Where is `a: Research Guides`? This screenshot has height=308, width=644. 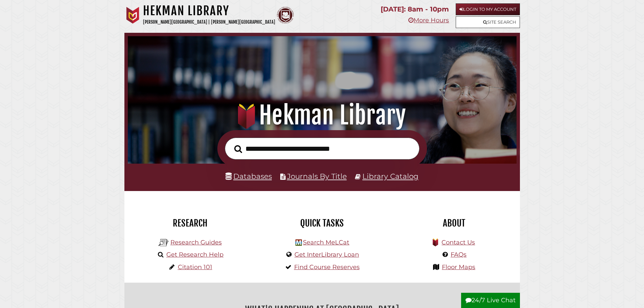
a: Research Guides is located at coordinates (196, 242).